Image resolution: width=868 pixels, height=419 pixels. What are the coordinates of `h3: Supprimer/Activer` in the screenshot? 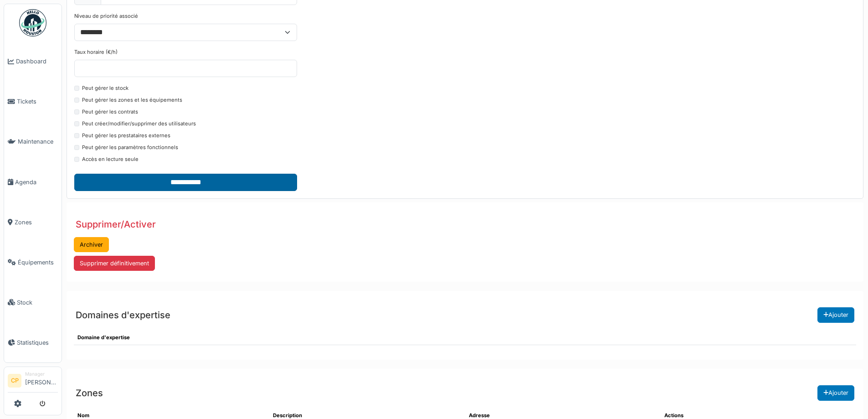 It's located at (116, 225).